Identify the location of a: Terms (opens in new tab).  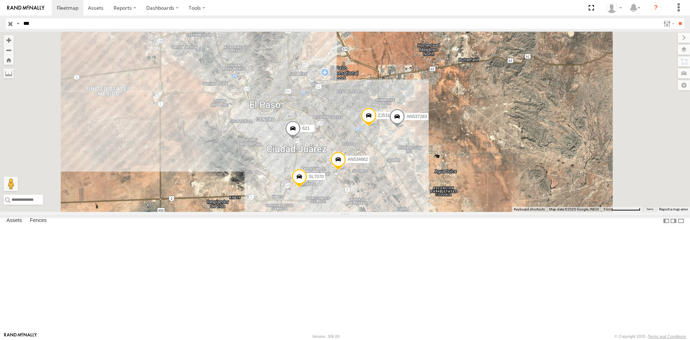
(650, 209).